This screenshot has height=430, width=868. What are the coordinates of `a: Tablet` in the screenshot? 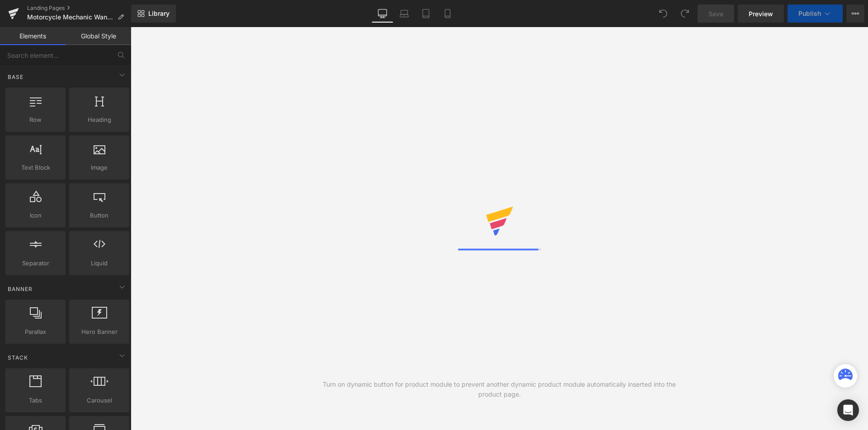 It's located at (426, 13).